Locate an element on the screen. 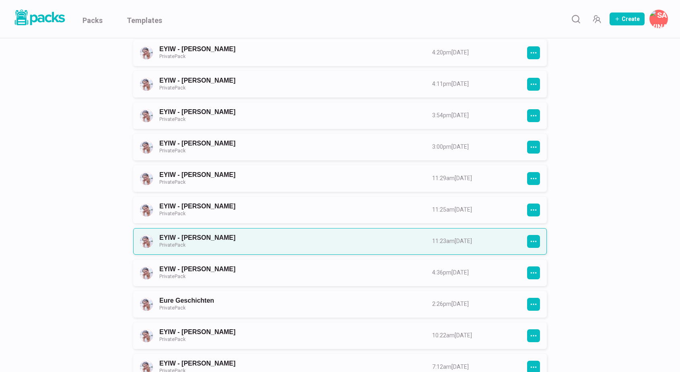  button: Manage Team Invites is located at coordinates (597, 19).